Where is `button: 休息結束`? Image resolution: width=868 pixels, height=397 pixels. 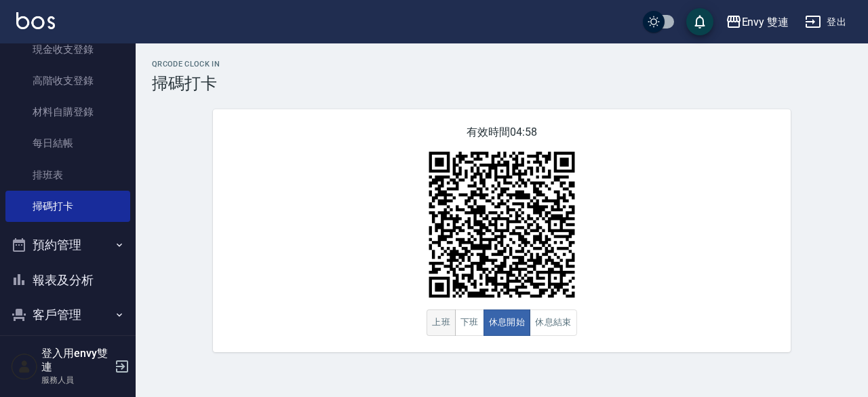 button: 休息結束 is located at coordinates (553, 323).